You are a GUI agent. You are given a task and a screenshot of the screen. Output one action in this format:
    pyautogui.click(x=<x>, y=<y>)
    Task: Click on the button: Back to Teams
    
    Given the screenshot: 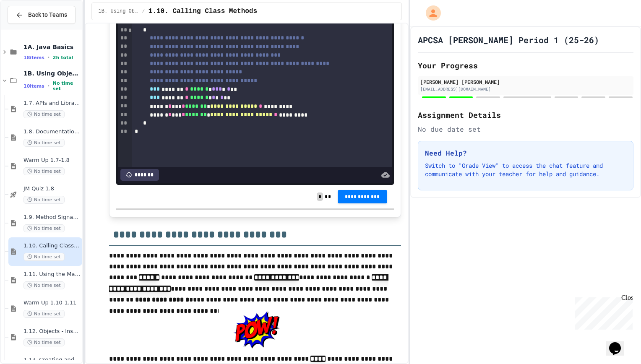 What is the action you would take?
    pyautogui.click(x=41, y=15)
    